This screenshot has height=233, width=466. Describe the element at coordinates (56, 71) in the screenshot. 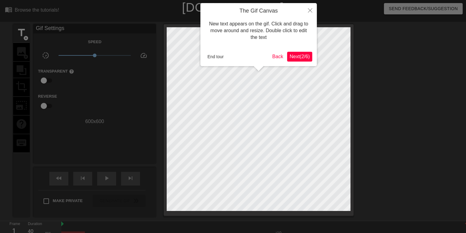

I see `label: Transparent` at that location.